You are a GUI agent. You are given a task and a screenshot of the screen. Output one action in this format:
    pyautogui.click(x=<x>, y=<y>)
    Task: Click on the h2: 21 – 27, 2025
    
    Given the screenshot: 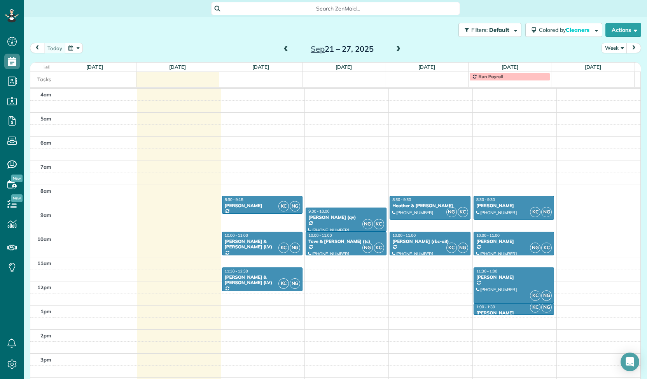 What is the action you would take?
    pyautogui.click(x=342, y=49)
    